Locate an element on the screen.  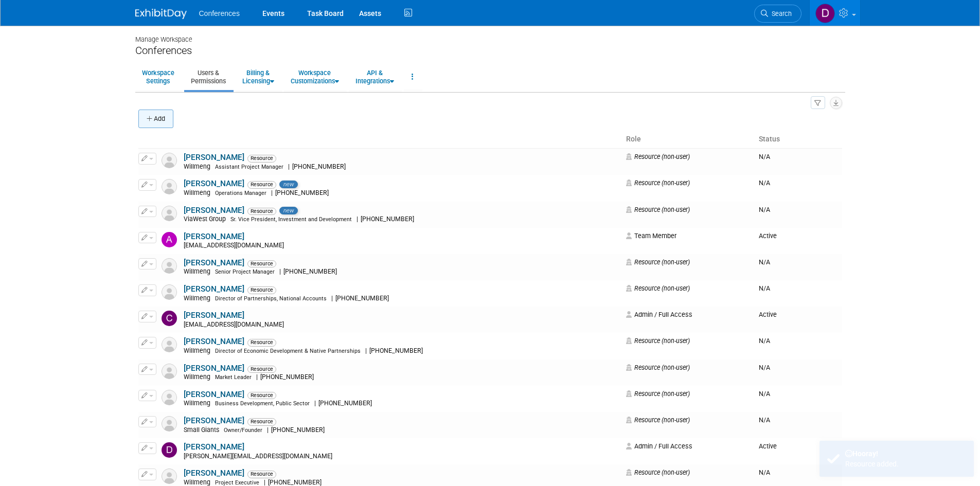
div: Manage Workspace is located at coordinates (490, 35).